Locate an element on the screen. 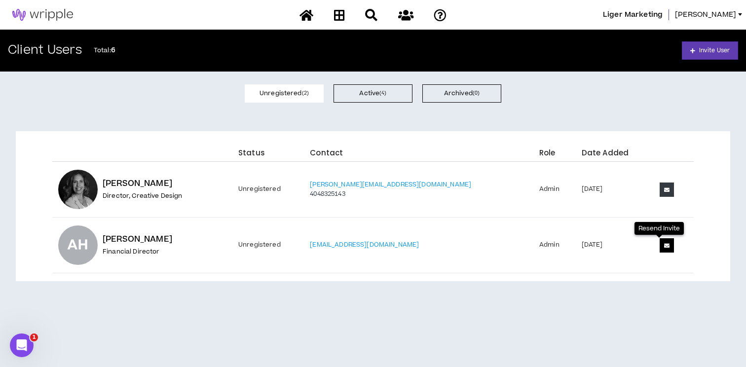 The image size is (746, 367). span: Liger Marketing is located at coordinates (632, 15).